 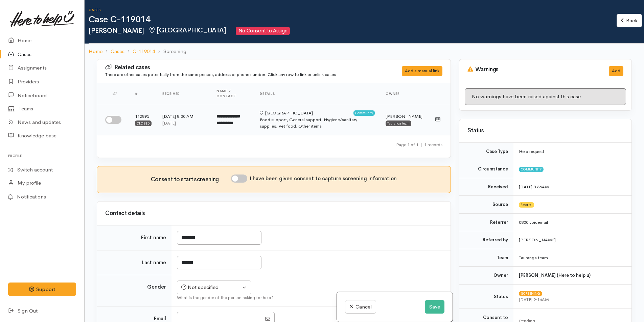 What do you see at coordinates (360, 307) in the screenshot?
I see `a: Cancel` at bounding box center [360, 307].